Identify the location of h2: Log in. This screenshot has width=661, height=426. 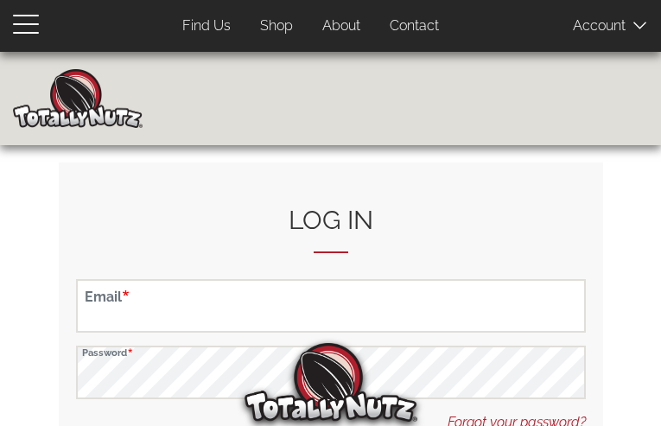
(331, 229).